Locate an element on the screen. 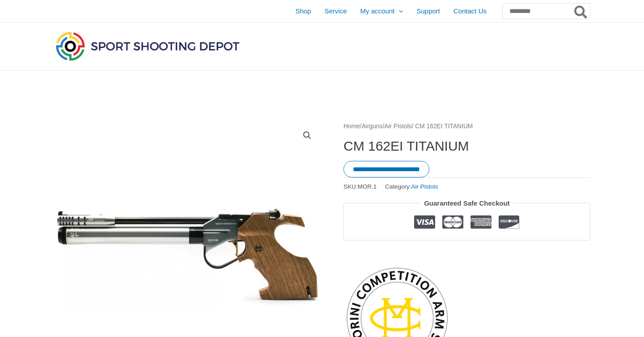 The width and height of the screenshot is (644, 337). h1: CM 162EI TITANIUM is located at coordinates (467, 147).